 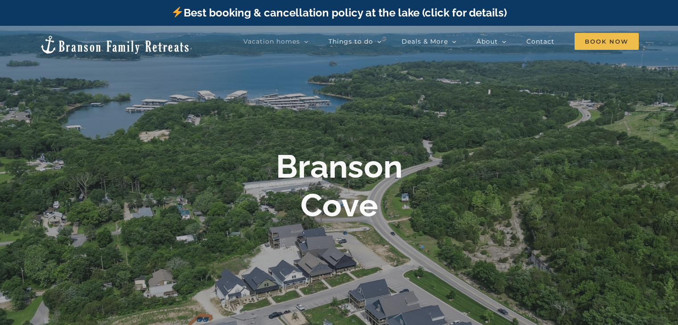 What do you see at coordinates (607, 41) in the screenshot?
I see `span: Book Now` at bounding box center [607, 41].